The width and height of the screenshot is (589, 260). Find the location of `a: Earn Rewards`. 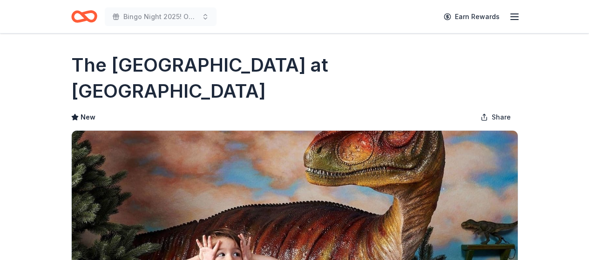

a: Earn Rewards is located at coordinates (472, 17).